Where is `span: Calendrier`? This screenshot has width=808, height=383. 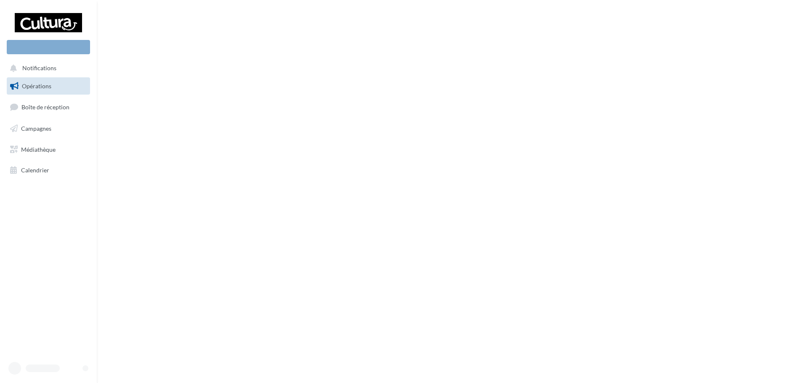
span: Calendrier is located at coordinates (35, 170).